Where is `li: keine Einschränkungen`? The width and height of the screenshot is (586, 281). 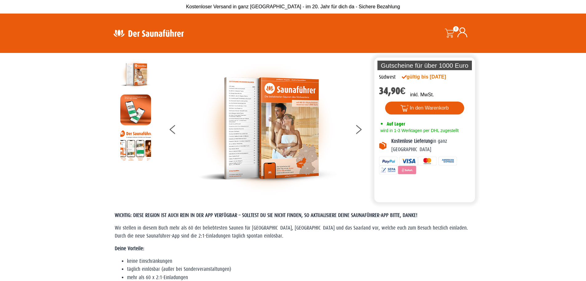
li: keine Einschränkungen is located at coordinates (299, 261).